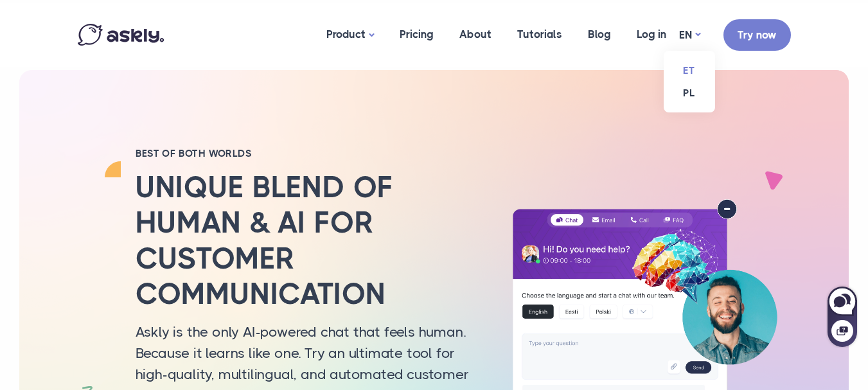 This screenshot has height=390, width=868. What do you see at coordinates (309, 154) in the screenshot?
I see `h2: BEST OF BOTH WORLDS` at bounding box center [309, 154].